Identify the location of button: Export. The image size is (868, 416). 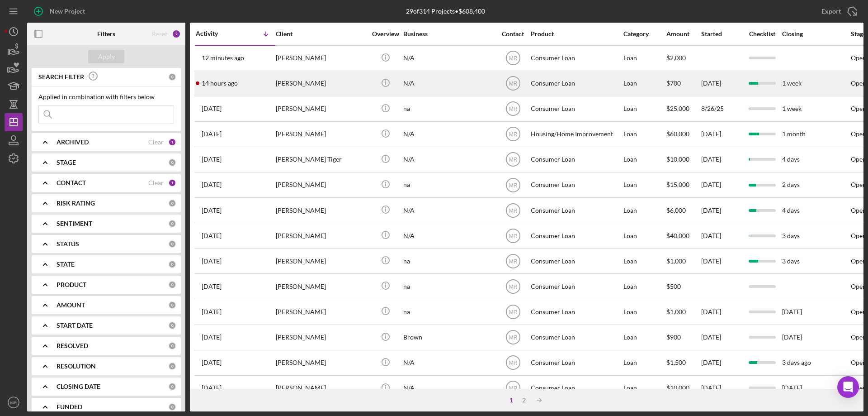
(838, 11).